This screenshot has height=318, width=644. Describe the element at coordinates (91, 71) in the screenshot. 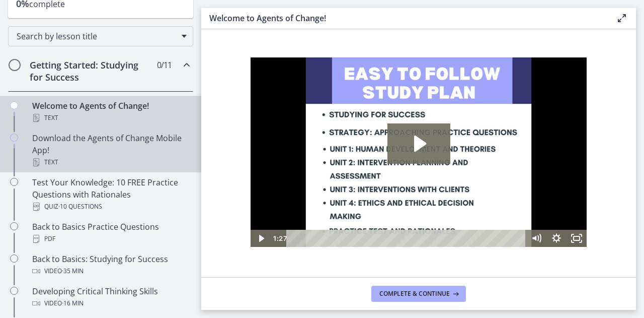

I see `h2: Getting Started: Studying for Success` at that location.